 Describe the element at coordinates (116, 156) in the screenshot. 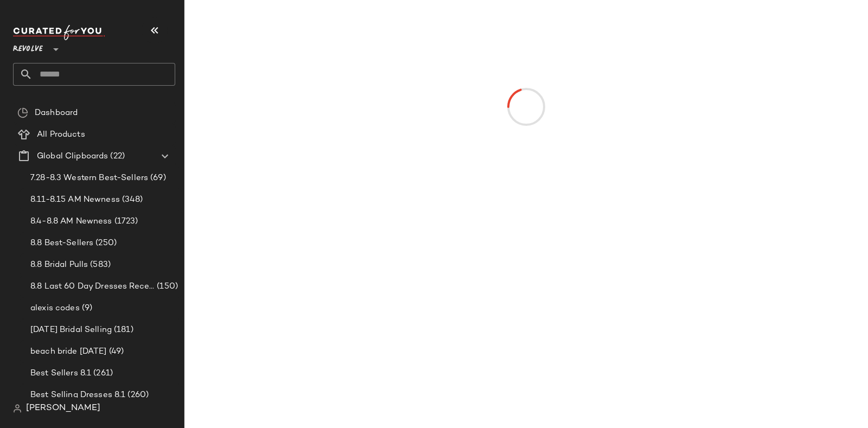

I see `span: (22)` at that location.